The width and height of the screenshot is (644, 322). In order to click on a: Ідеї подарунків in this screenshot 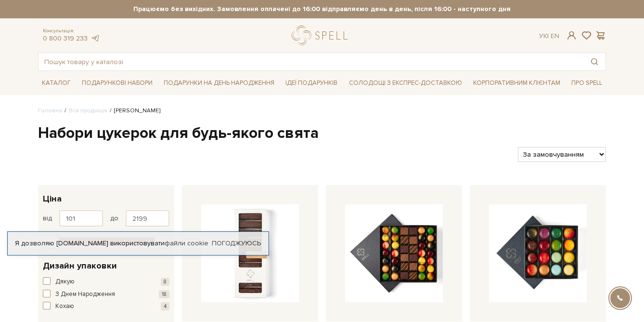, I will do `click(311, 83)`.